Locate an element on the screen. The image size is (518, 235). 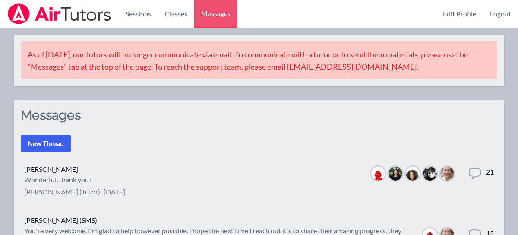
img: Nicole Bennett is located at coordinates (378, 174).